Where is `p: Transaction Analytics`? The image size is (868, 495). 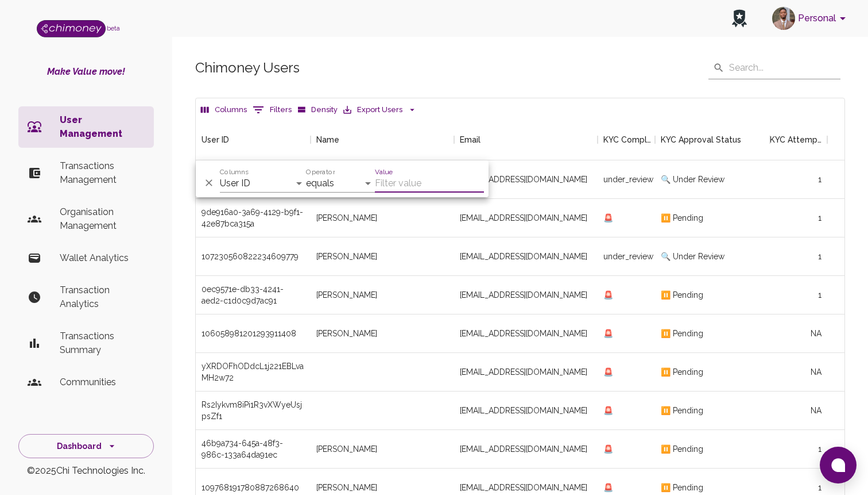
p: Transaction Analytics is located at coordinates (102, 297).